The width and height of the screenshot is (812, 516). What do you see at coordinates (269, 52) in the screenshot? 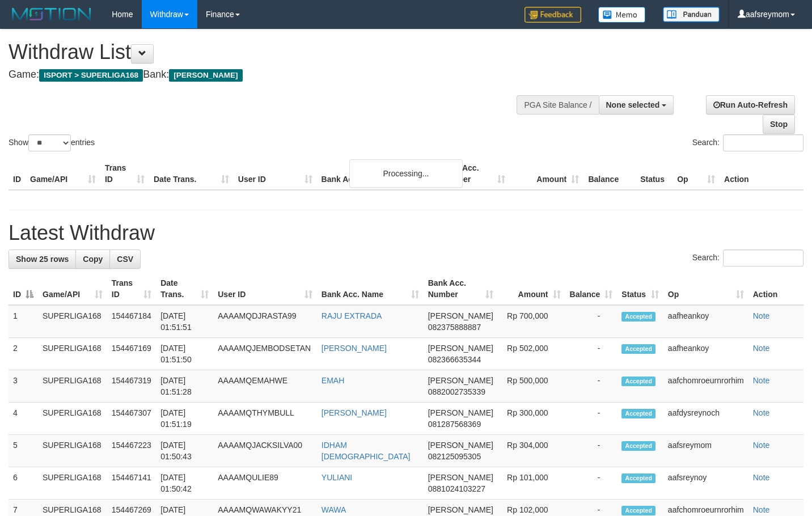
I see `h1: Withdraw List` at bounding box center [269, 52].